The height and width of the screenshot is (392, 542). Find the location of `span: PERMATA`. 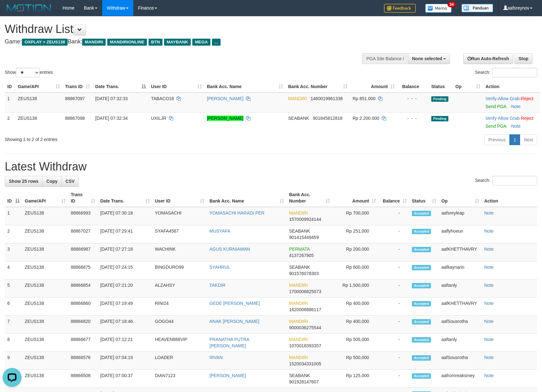

span: PERMATA is located at coordinates (299, 249).